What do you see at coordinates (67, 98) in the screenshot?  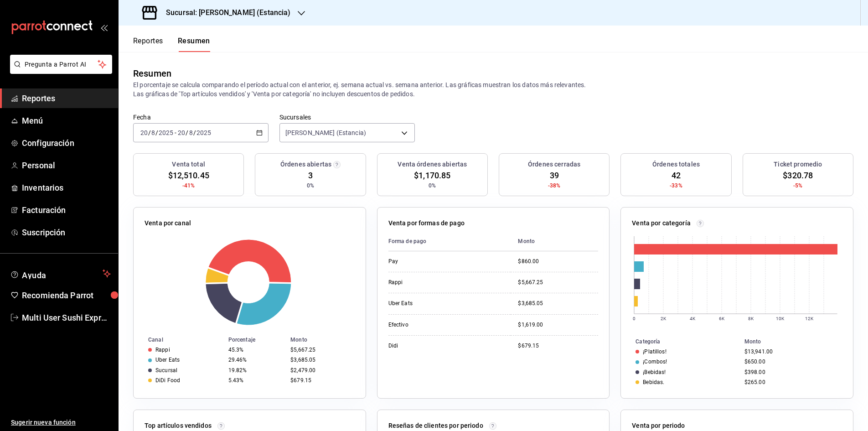 I see `span: Reportes` at bounding box center [67, 98].